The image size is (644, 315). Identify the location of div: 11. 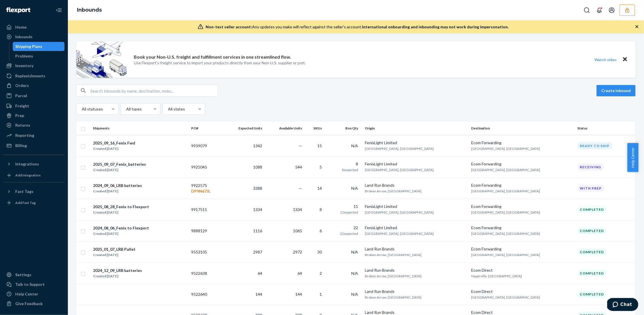
(343, 207).